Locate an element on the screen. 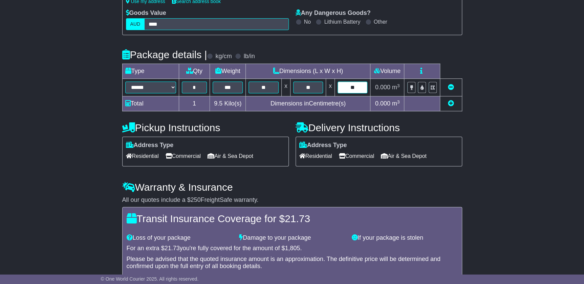 The width and height of the screenshot is (584, 284). a: Remove this item is located at coordinates (451, 87).